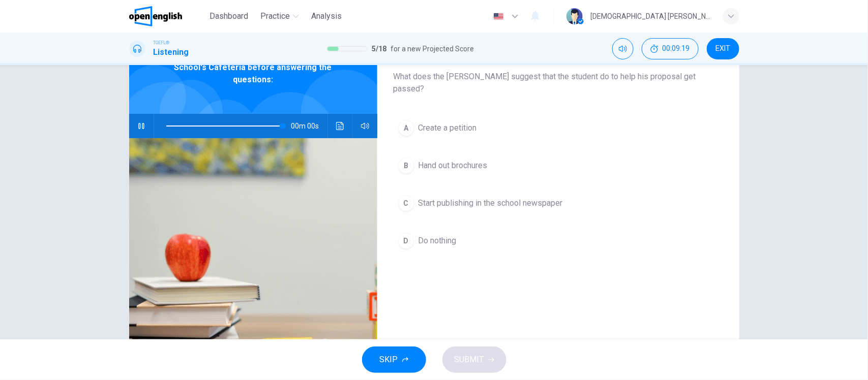 The image size is (868, 380). Describe the element at coordinates (326, 16) in the screenshot. I see `span: Analysis` at that location.